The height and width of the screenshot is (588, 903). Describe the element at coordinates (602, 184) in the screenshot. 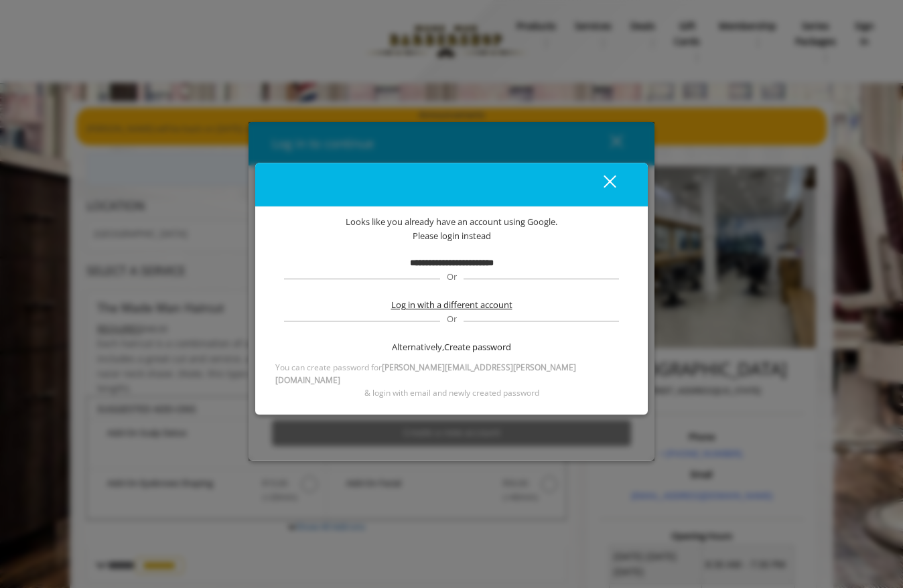

I see `button: close dialog` at that location.